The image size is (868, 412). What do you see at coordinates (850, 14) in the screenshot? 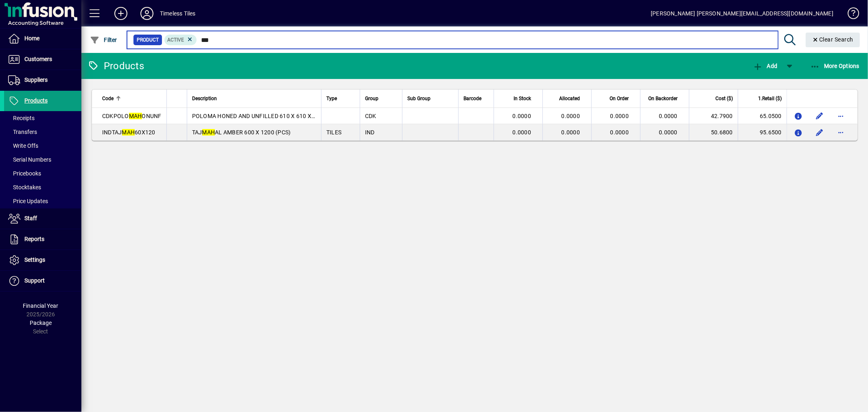
I see `a: Knowledge Base` at bounding box center [850, 14].